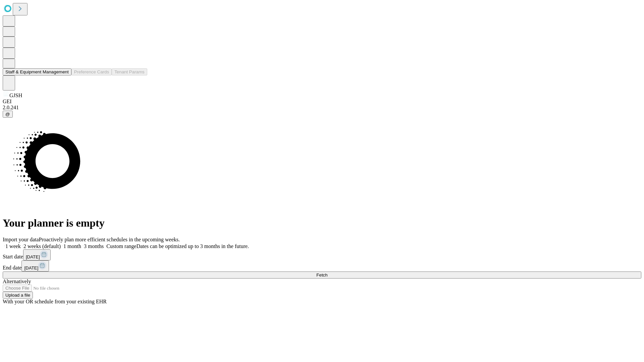 Image resolution: width=644 pixels, height=362 pixels. I want to click on span: GJSH, so click(16, 95).